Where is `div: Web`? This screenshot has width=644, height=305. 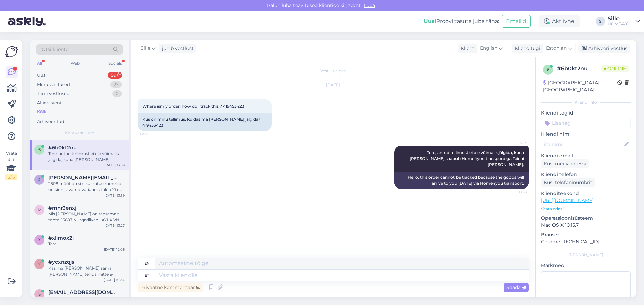
div: Web is located at coordinates (75, 63).